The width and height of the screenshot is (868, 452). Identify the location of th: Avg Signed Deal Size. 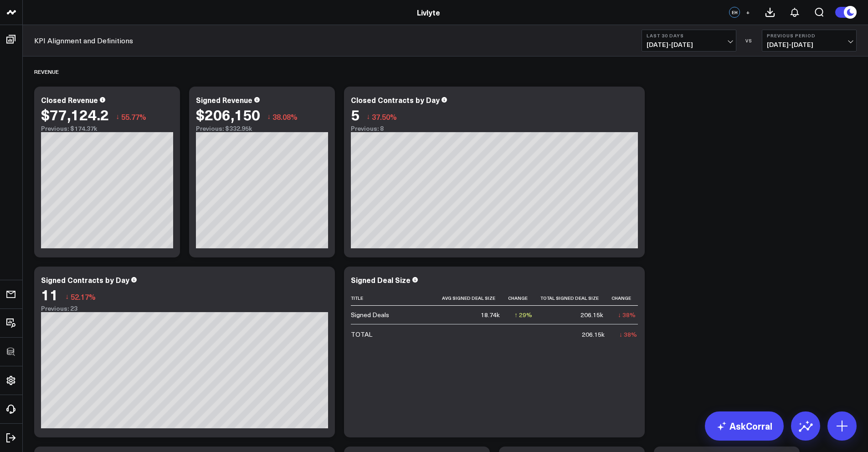
(475, 298).